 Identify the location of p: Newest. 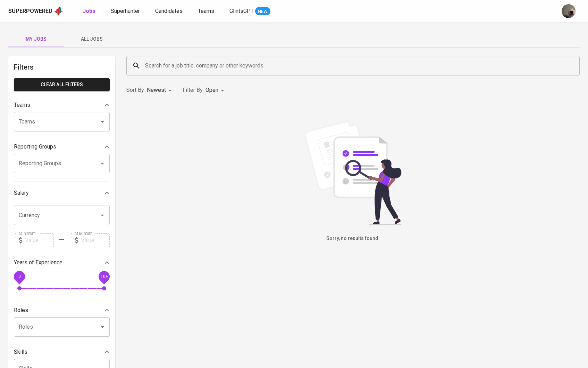
(156, 90).